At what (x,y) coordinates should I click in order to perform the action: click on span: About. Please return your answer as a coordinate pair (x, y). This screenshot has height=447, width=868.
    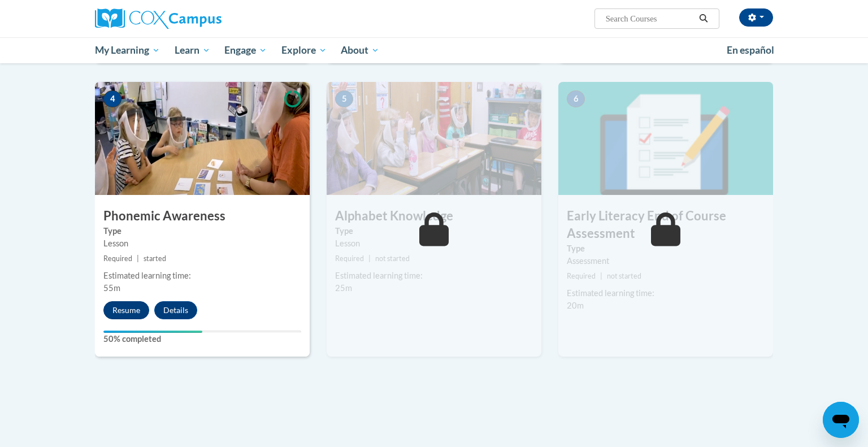
    Looking at the image, I should click on (360, 51).